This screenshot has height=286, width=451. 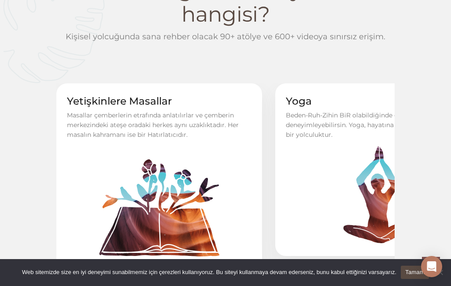 What do you see at coordinates (160, 208) in the screenshot?
I see `img: yetiskinlere-masallar.png` at bounding box center [160, 208].